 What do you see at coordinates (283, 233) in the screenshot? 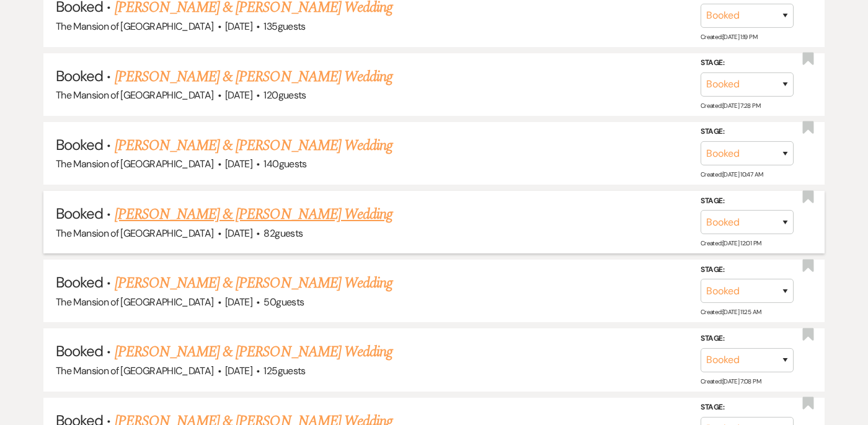
I see `span: 82 guests` at bounding box center [283, 233].